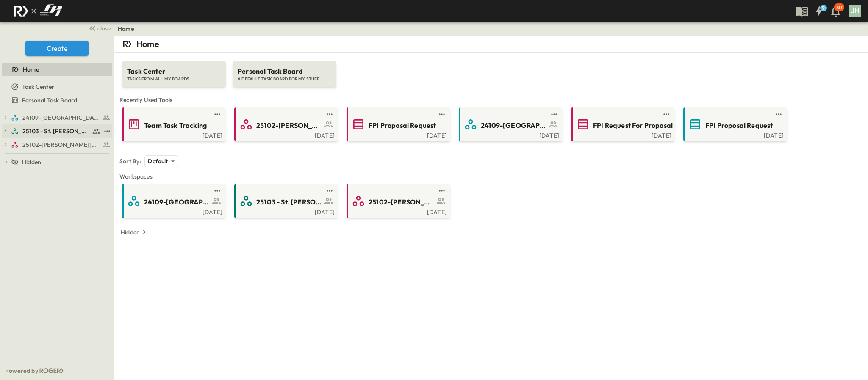 The width and height of the screenshot is (868, 380). Describe the element at coordinates (57, 145) in the screenshot. I see `div: 25102-Christ The Redeemer Anglican Churchtest` at that location.